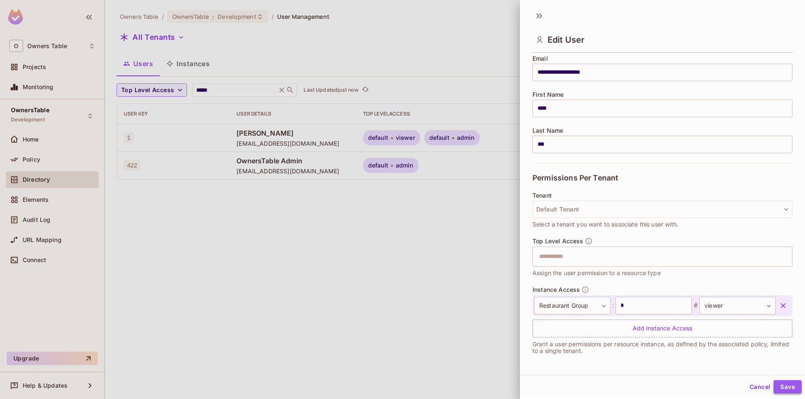 The width and height of the screenshot is (805, 399). Describe the element at coordinates (548, 95) in the screenshot. I see `span: First Name` at that location.